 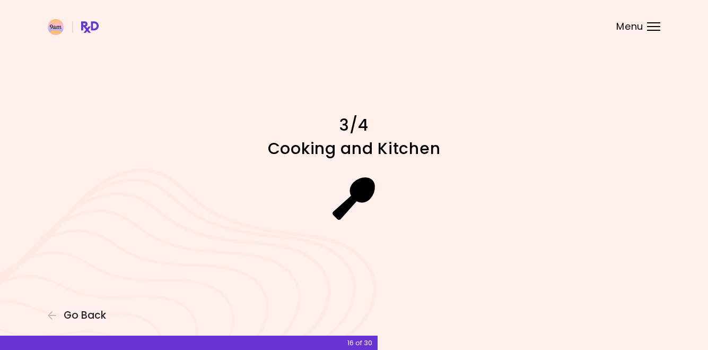 What do you see at coordinates (73, 27) in the screenshot?
I see `img: RxDiet` at bounding box center [73, 27].